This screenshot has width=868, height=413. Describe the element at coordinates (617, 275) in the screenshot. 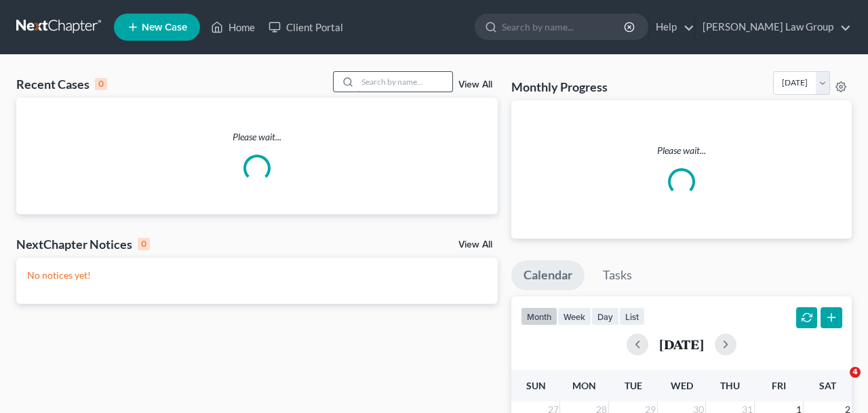

I see `a: Tasks` at that location.